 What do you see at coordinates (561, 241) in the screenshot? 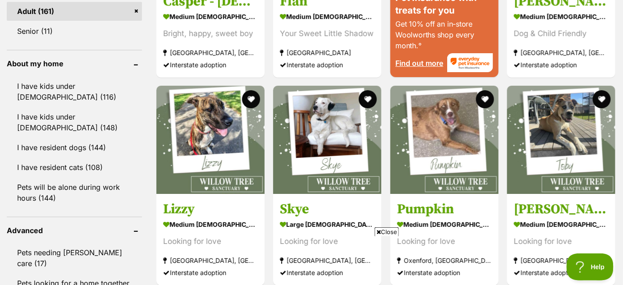
I see `div: Looking for love` at bounding box center [561, 241].